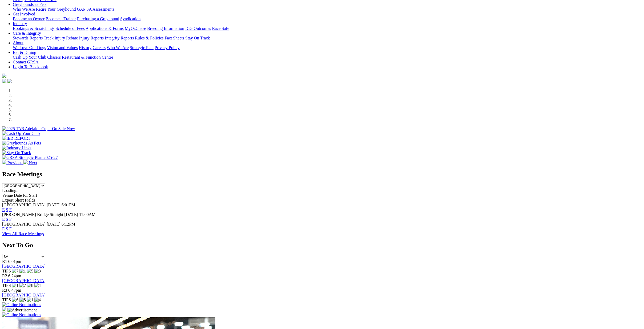  What do you see at coordinates (27, 33) in the screenshot?
I see `a: Care & Integrity` at bounding box center [27, 33].